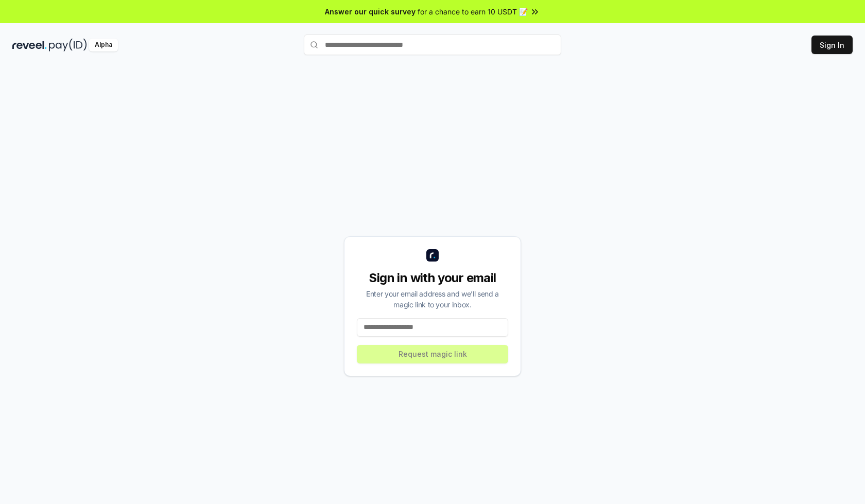  Describe the element at coordinates (29, 45) in the screenshot. I see `img: reveel_dark` at that location.